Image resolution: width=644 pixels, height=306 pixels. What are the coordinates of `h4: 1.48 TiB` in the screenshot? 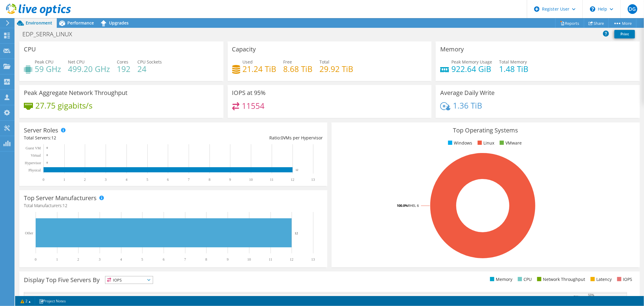 It's located at (514, 69).